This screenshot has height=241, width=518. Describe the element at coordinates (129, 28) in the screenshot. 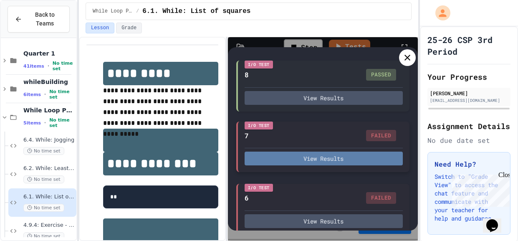

I see `button: Grade` at that location.